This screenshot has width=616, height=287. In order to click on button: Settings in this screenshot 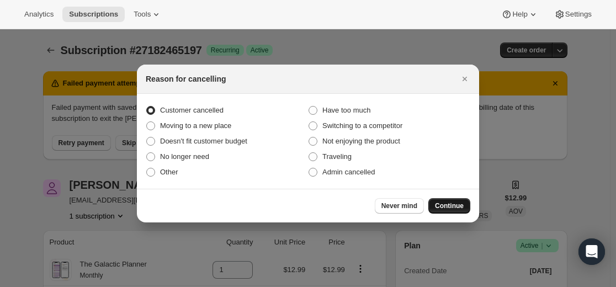, I will do `click(573, 14)`.